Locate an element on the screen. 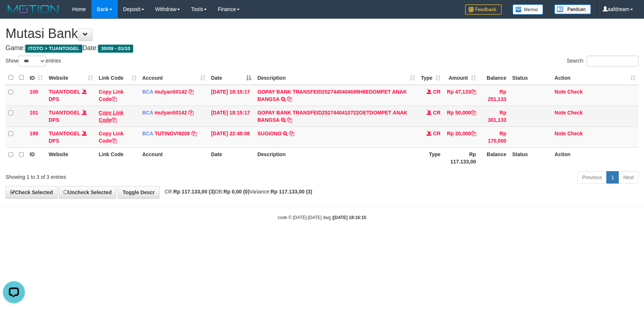 The height and width of the screenshot is (309, 644). img: panduan.png is located at coordinates (573, 9).